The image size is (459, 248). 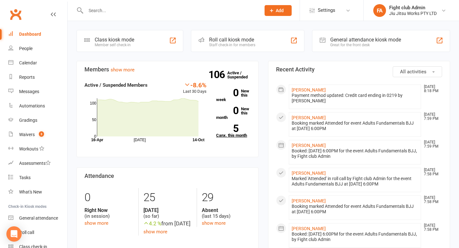 What do you see at coordinates (109, 198) in the screenshot?
I see `div: 0` at bounding box center [109, 198].